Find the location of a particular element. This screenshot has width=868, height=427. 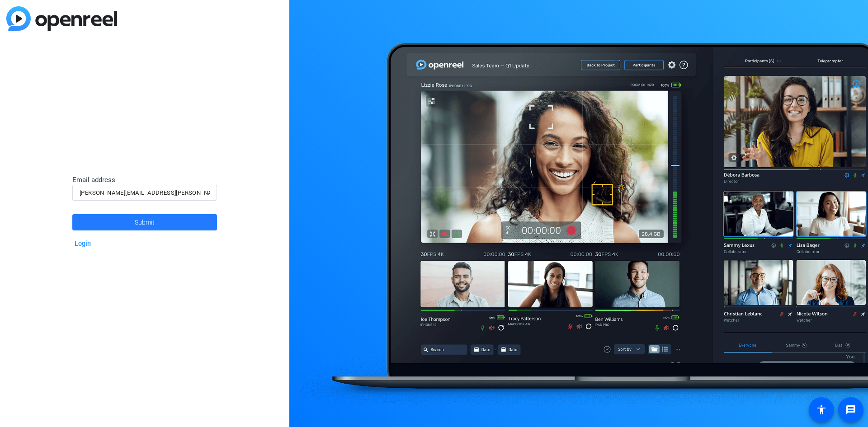

a: Login is located at coordinates (83, 243).